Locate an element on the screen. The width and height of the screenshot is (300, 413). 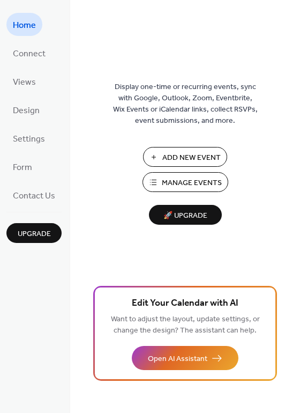
a: Form is located at coordinates (23, 166).